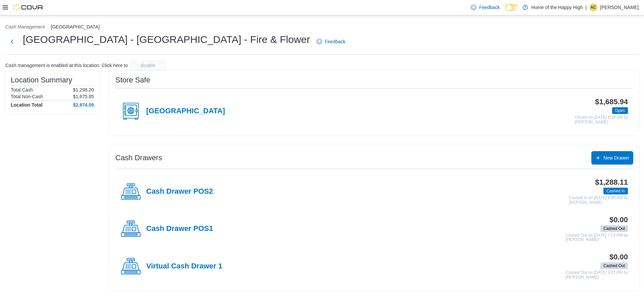  What do you see at coordinates (41, 80) in the screenshot?
I see `h3: Location Summary` at bounding box center [41, 80].